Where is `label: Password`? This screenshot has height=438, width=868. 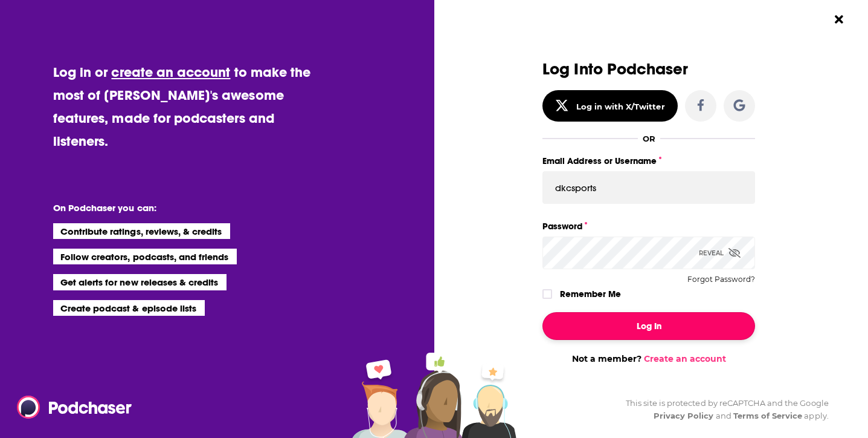 label: Password is located at coordinates (649, 227).